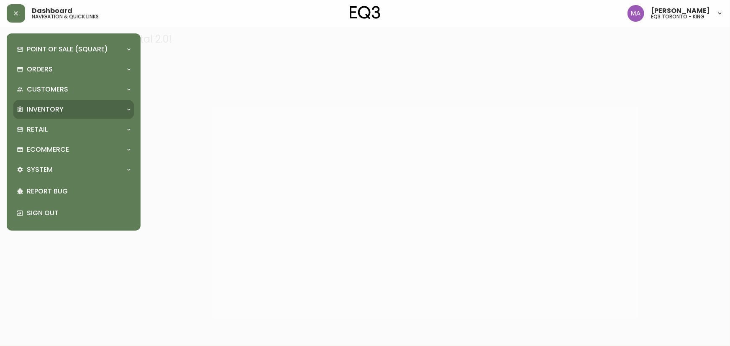 The height and width of the screenshot is (346, 730). Describe the element at coordinates (74, 69) in the screenshot. I see `div: Orders` at that location.